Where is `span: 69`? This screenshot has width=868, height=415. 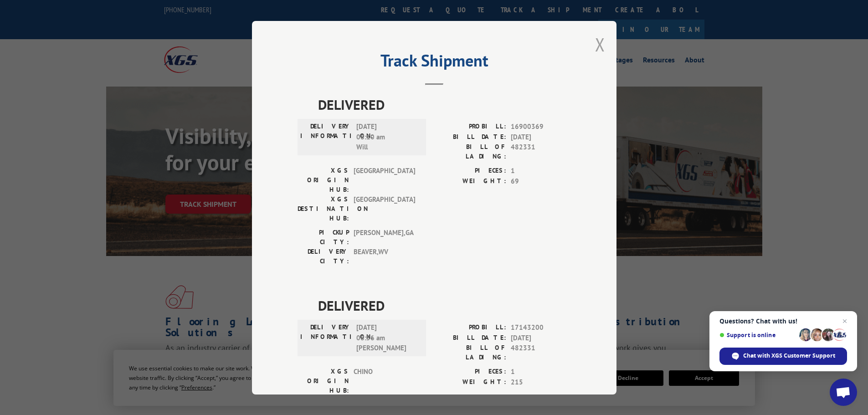 span: 69 is located at coordinates (541, 181).